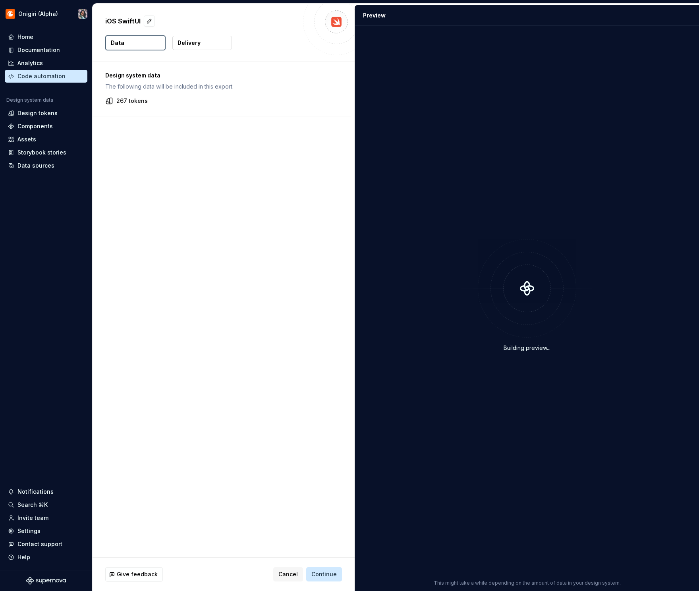 Image resolution: width=699 pixels, height=591 pixels. Describe the element at coordinates (288, 575) in the screenshot. I see `button: Cancel` at that location.